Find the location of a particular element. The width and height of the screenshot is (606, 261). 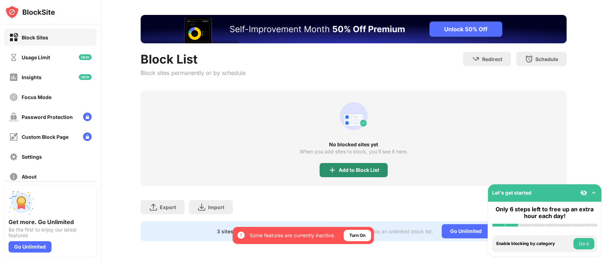

button: Do it is located at coordinates (583, 243).